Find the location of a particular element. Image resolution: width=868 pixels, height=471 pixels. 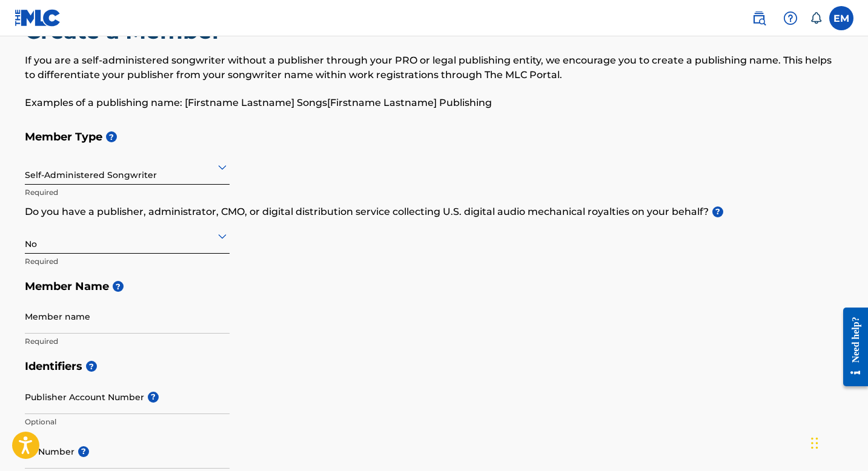

div: Help is located at coordinates (791, 18).